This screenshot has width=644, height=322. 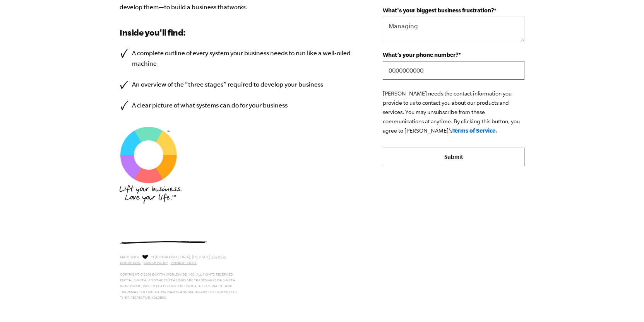 I want to click on a: Terms of Service., so click(x=475, y=131).